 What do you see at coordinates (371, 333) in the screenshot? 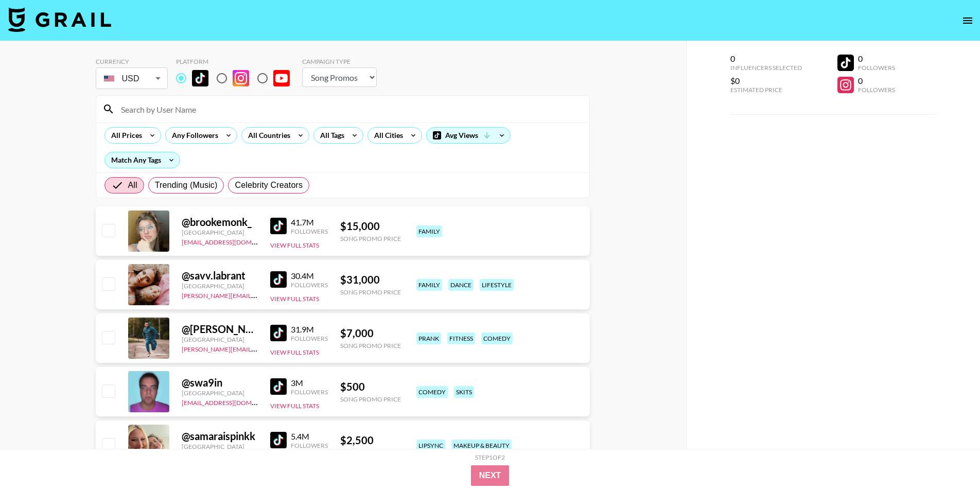
I see `div: $ 7,000` at bounding box center [371, 333].